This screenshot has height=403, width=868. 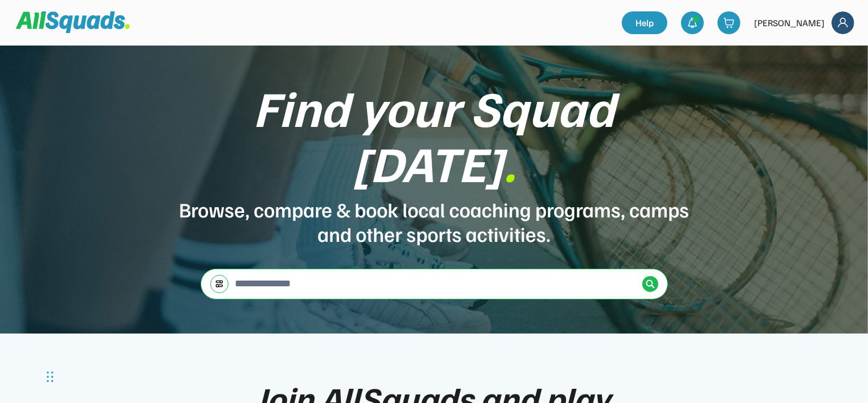 I want to click on a: Help, so click(x=644, y=23).